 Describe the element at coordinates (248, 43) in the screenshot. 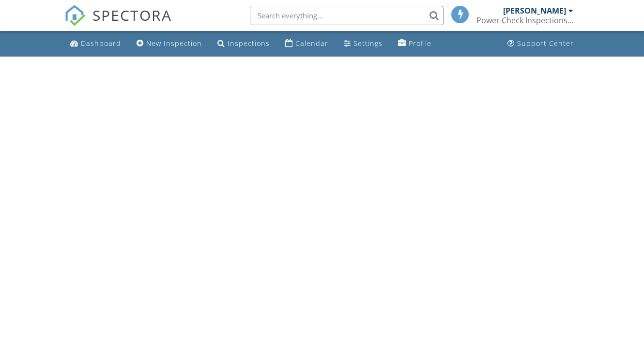

I see `div: Inspections` at that location.